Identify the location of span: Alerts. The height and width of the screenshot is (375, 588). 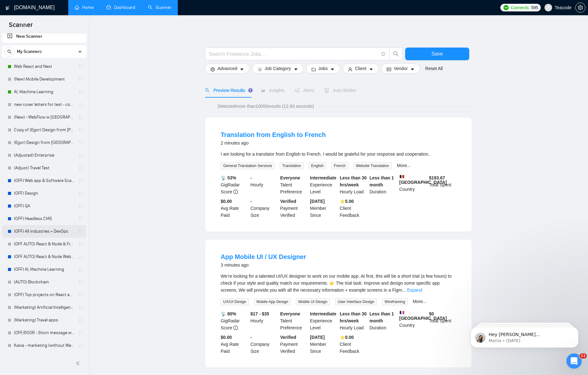
(305, 91).